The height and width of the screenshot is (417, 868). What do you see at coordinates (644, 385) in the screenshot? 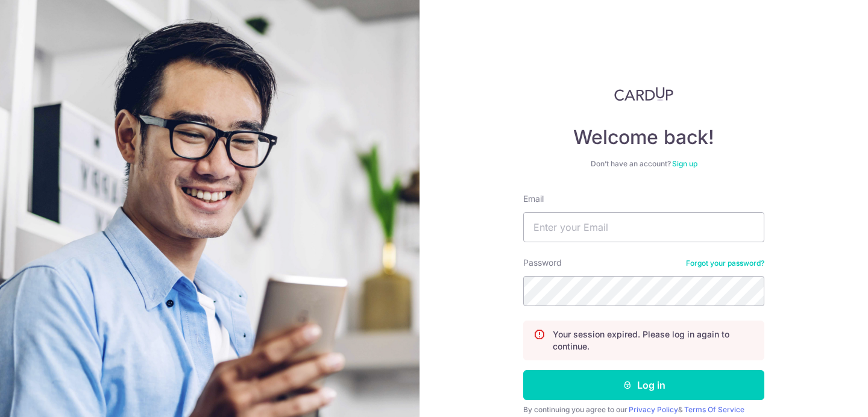
I see `button: Log in` at bounding box center [644, 385].